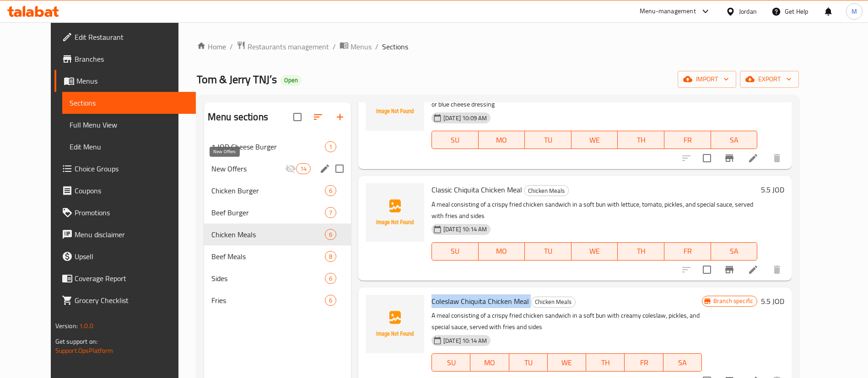  I want to click on img: Classic Chiquita Chicken Meal, so click(395, 212).